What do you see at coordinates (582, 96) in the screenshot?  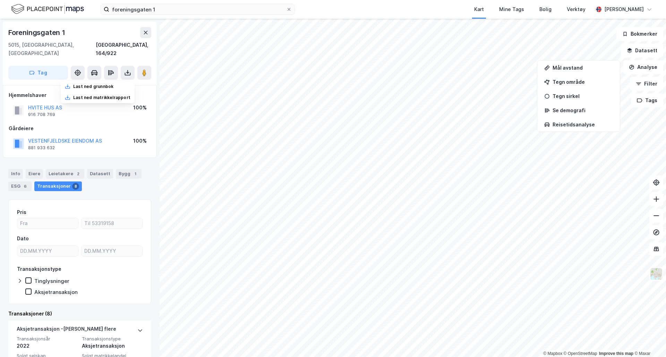 I see `div: Tegn sirkel` at bounding box center [582, 96].